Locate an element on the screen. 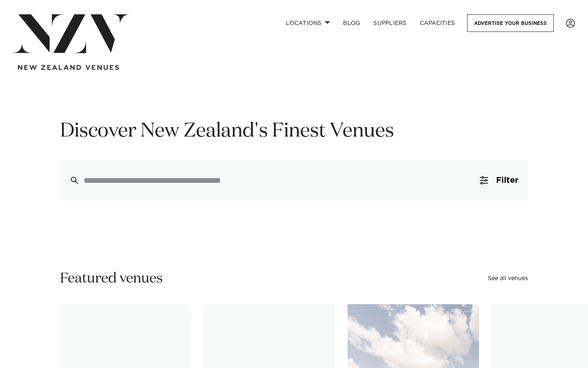  h1: Discover New Zealand's Finest Venues is located at coordinates (294, 131).